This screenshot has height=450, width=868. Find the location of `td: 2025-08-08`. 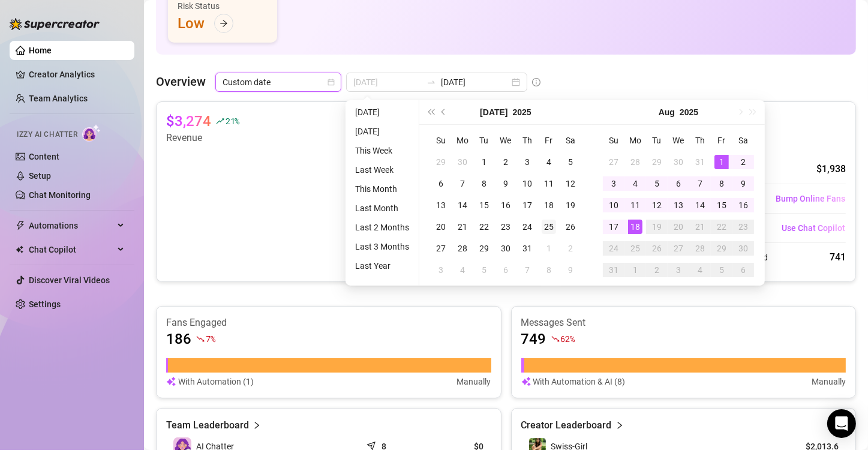

td: 2025-08-08 is located at coordinates (549, 270).